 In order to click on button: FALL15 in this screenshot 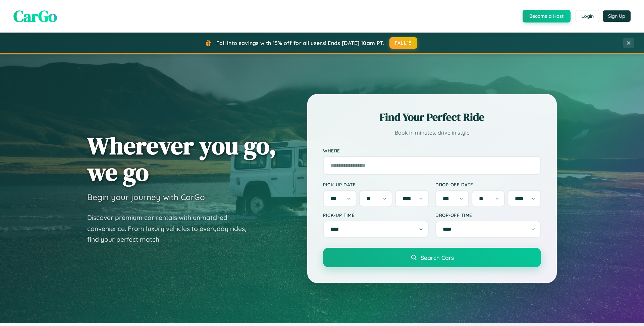, I will do `click(403, 43)`.